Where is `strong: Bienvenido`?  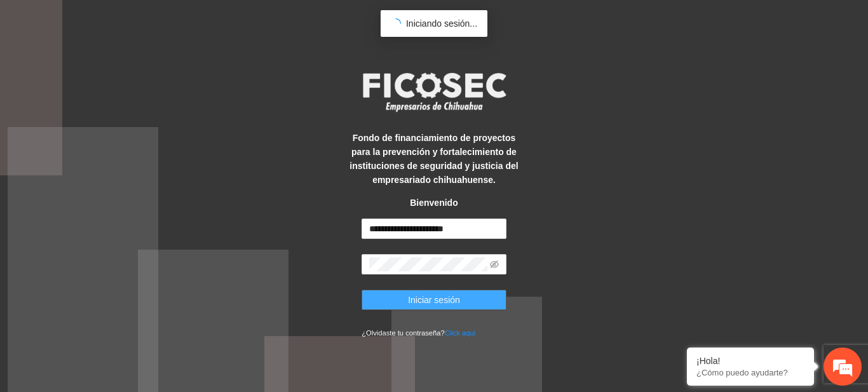 strong: Bienvenido is located at coordinates (433, 203).